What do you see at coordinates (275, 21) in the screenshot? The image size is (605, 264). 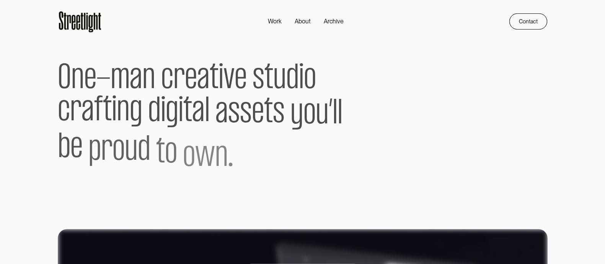 I see `a: Work` at bounding box center [275, 21].